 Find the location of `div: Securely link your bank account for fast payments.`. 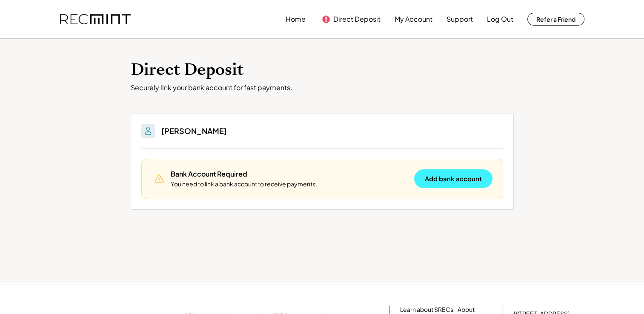

div: Securely link your bank account for fast payments. is located at coordinates (322, 88).